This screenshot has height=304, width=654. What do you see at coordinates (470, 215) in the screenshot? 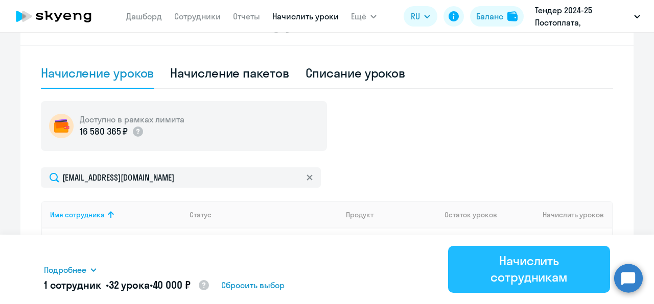
I see `span: Остаток уроков` at bounding box center [470, 215].